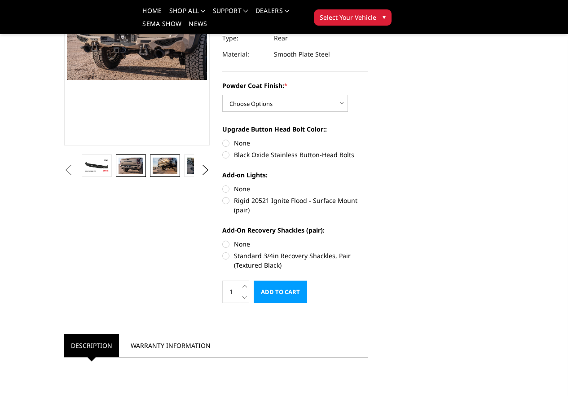 This screenshot has height=396, width=568. I want to click on label: Upgrade Button Head Bolt Color::, so click(295, 129).